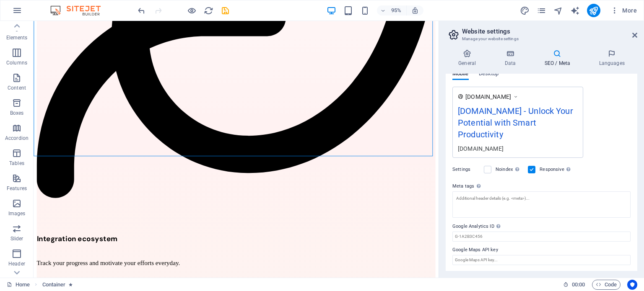 The height and width of the screenshot is (291, 644). What do you see at coordinates (17, 163) in the screenshot?
I see `p: Tables` at bounding box center [17, 163].